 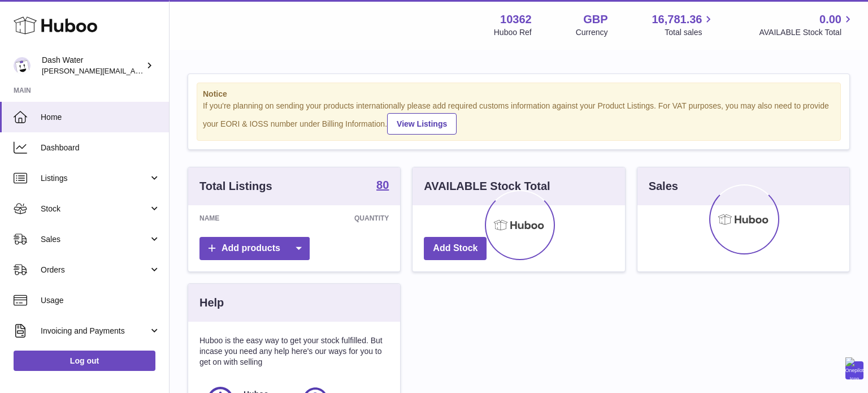 I want to click on a: 16,781.36 Total sales, so click(x=684, y=25).